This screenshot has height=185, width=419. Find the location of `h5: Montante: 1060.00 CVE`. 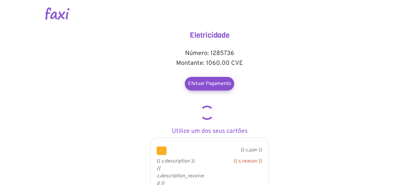

h5: Montante: 1060.00 CVE is located at coordinates (210, 63).